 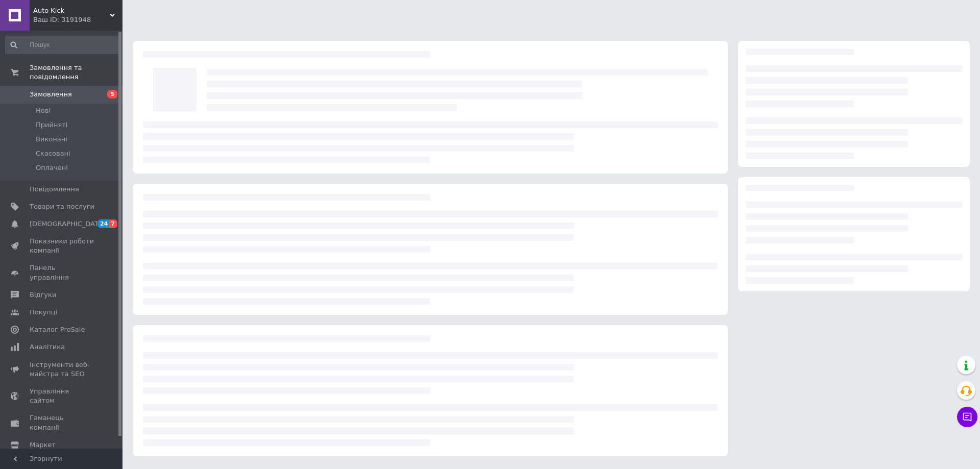 What do you see at coordinates (76, 73) in the screenshot?
I see `span: Замовлення та повідомлення` at bounding box center [76, 73].